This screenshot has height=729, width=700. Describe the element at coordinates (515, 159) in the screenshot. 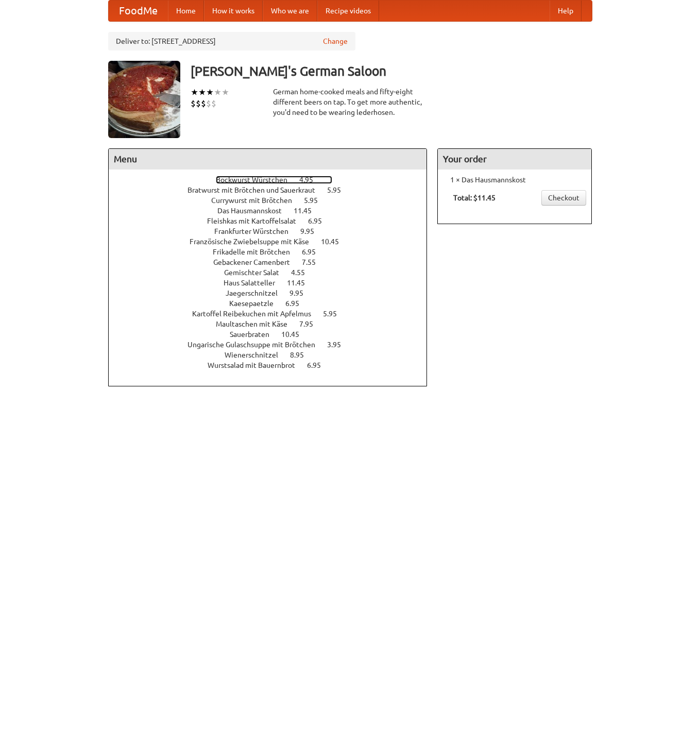

I see `h4: Your order` at that location.